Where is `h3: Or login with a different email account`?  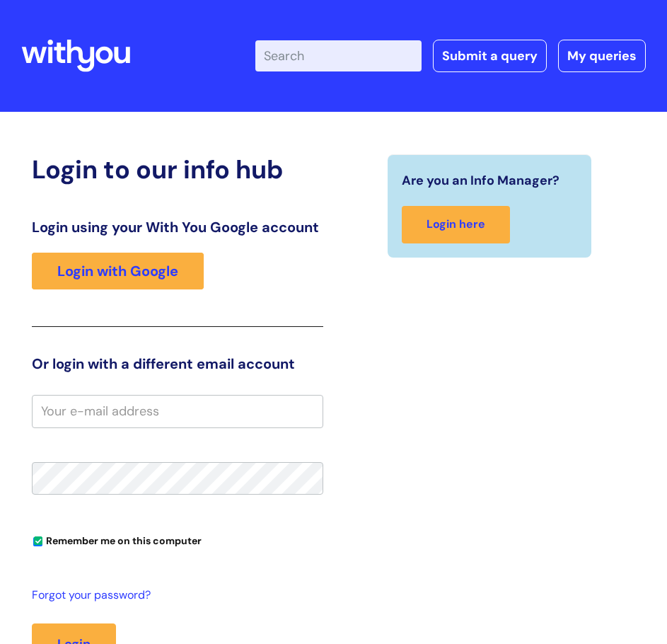 h3: Or login with a different email account is located at coordinates (178, 364).